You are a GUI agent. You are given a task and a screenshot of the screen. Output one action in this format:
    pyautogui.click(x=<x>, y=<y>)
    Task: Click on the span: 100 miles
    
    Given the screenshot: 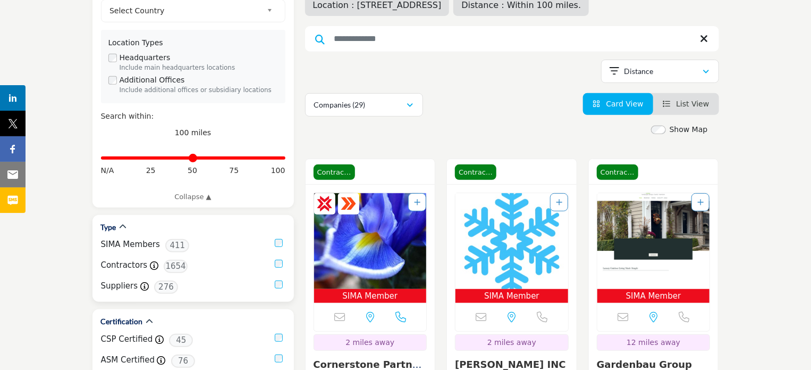 What is the action you would take?
    pyautogui.click(x=193, y=132)
    